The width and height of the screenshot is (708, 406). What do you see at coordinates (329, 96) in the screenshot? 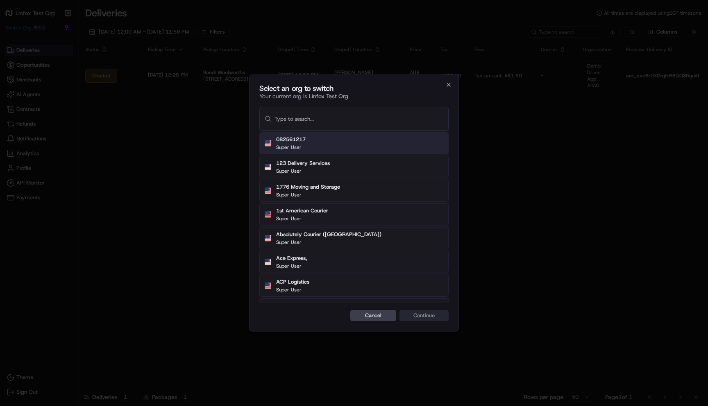
I see `span: Linfox Test Org` at bounding box center [329, 96].